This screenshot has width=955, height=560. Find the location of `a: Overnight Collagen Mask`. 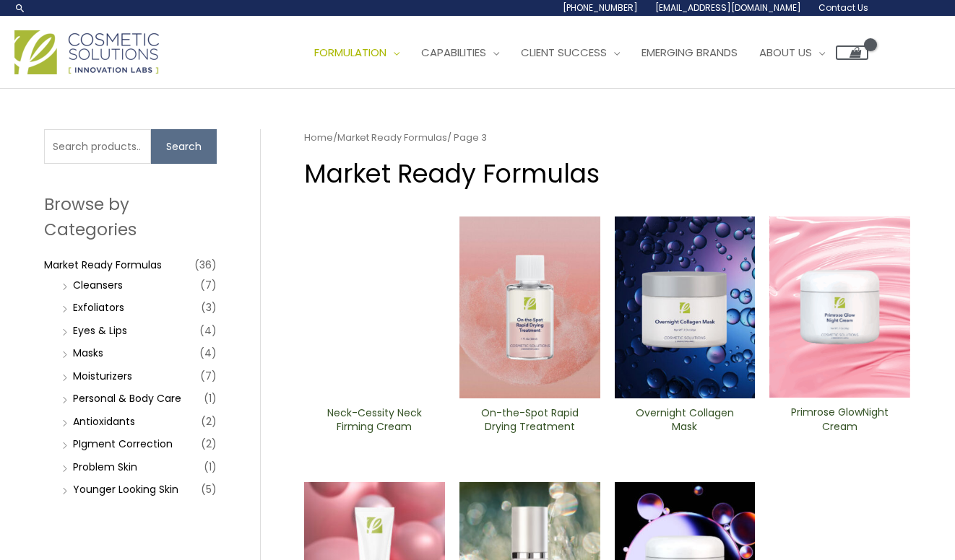

a: Overnight Collagen Mask is located at coordinates (684, 423).